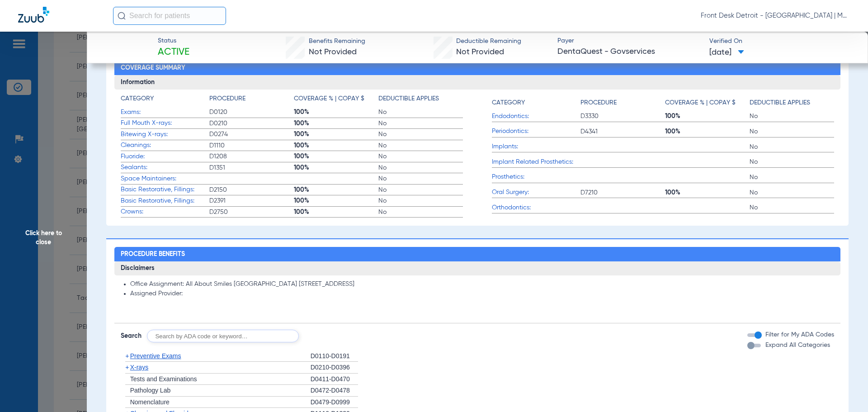 The height and width of the screenshot is (412, 868). Describe the element at coordinates (536, 176) in the screenshot. I see `span: Prosthetics:` at that location.